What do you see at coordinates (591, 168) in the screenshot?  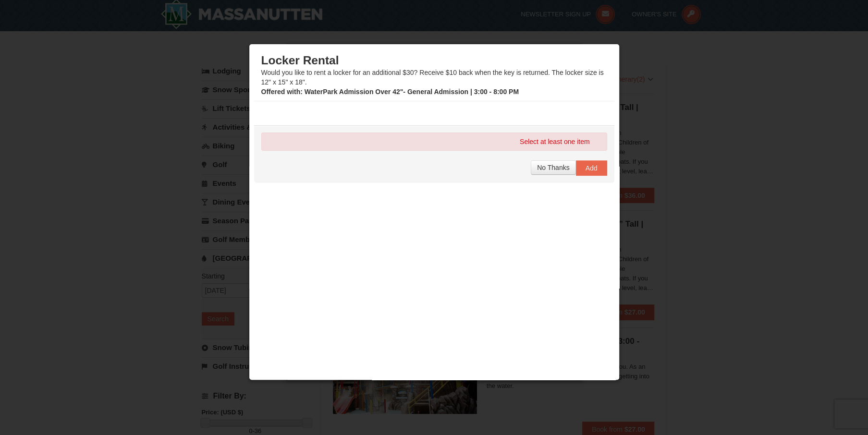 I see `span: Add` at bounding box center [591, 168].